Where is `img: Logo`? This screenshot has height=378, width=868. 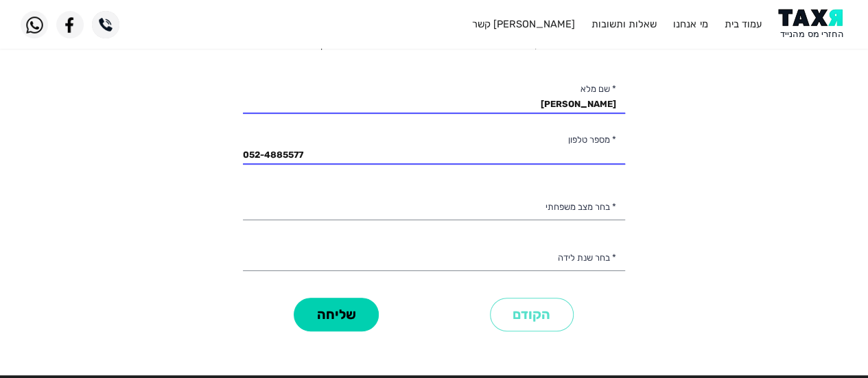 img: Logo is located at coordinates (812, 24).